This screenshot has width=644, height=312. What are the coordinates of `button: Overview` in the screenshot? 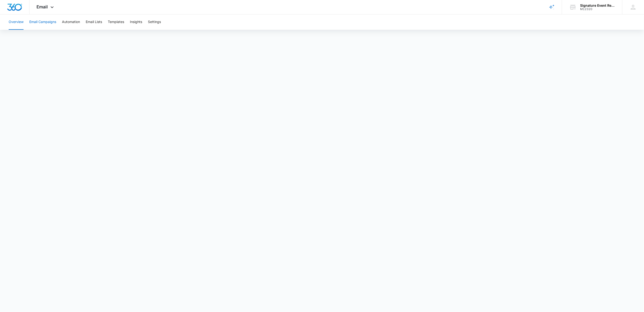 It's located at (16, 22).